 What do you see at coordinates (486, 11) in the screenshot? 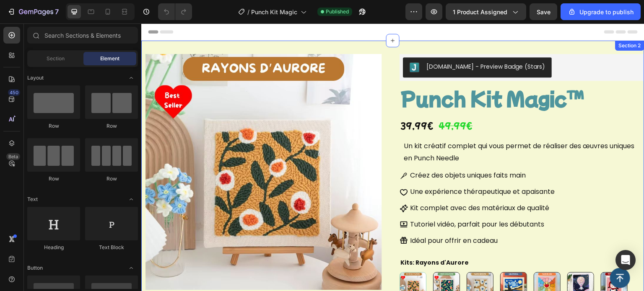
I see `button: 1 product assigned` at bounding box center [486, 11].